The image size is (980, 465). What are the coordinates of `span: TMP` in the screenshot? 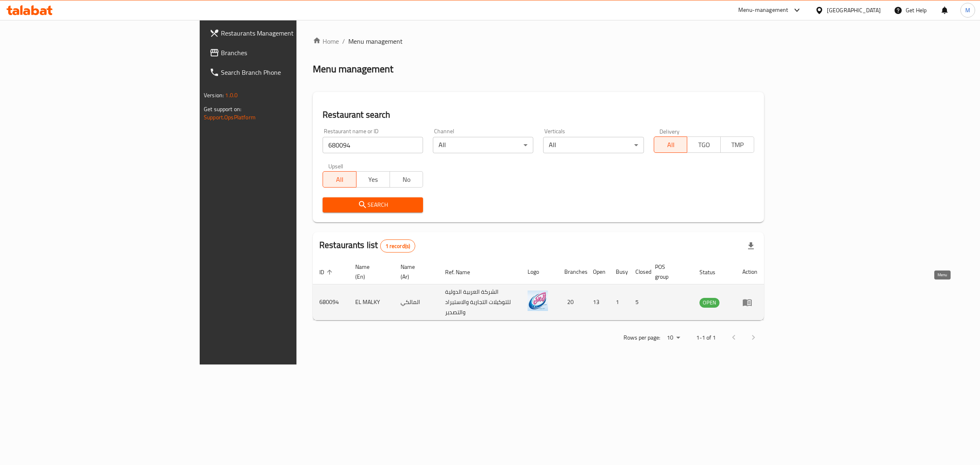 It's located at (737, 144).